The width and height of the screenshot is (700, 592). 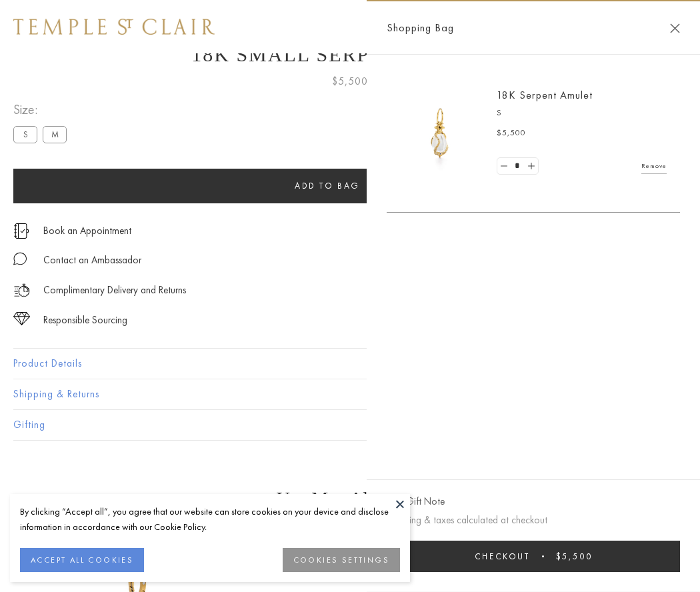 I want to click on p: S, so click(x=582, y=113).